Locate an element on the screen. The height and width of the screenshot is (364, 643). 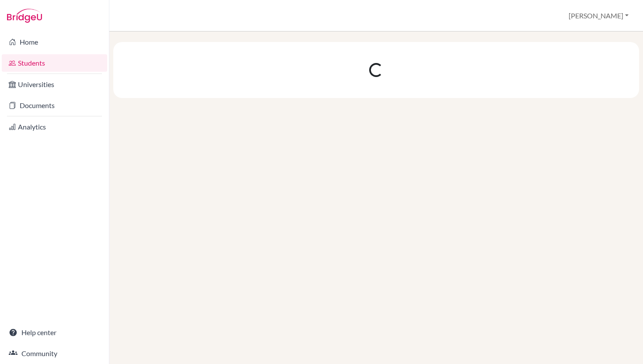
a: Analytics is located at coordinates (54, 127).